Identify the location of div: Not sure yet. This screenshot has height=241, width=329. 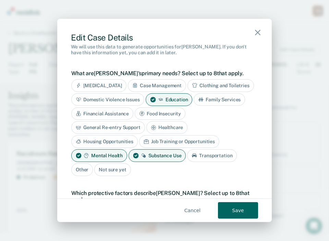
(113, 170).